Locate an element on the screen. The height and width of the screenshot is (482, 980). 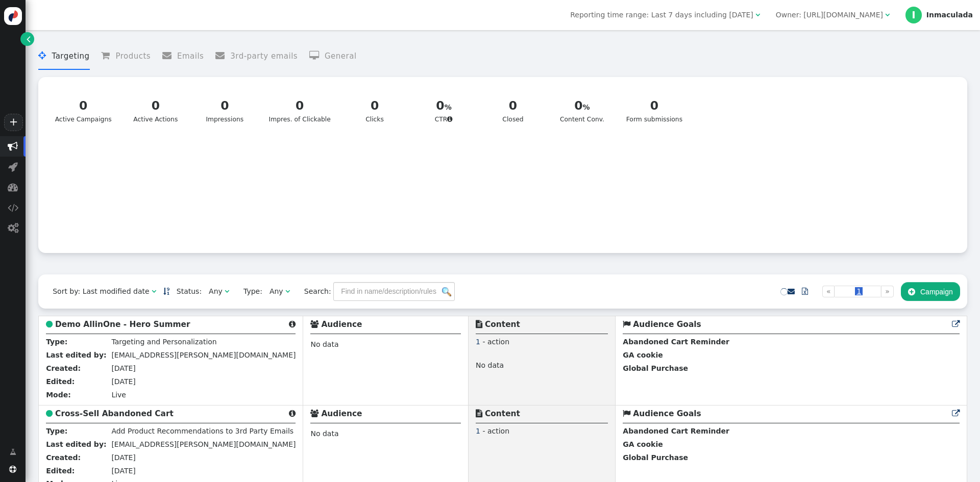
a: 0Closed is located at coordinates (512, 111).